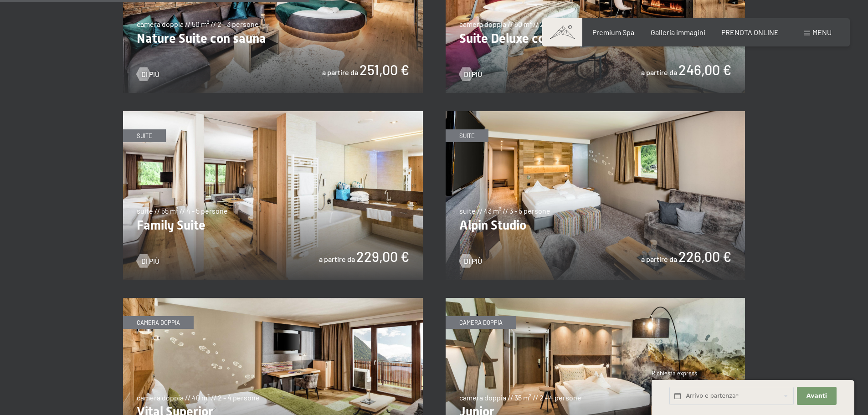 This screenshot has height=415, width=868. Describe the element at coordinates (750, 32) in the screenshot. I see `a: PRENOTA ONLINE` at that location.